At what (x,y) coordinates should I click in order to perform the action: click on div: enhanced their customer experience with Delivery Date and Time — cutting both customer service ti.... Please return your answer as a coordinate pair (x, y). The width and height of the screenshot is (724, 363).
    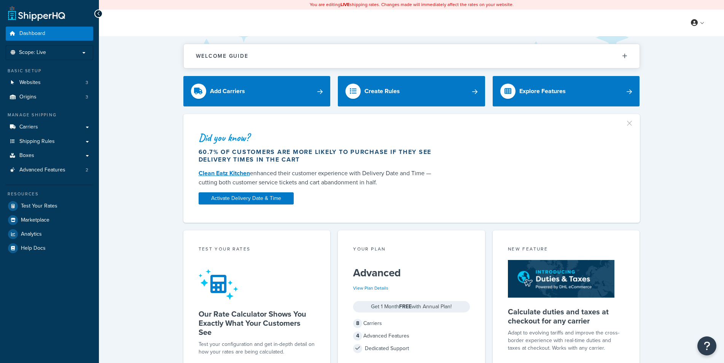
    Looking at the image, I should click on (319, 178).